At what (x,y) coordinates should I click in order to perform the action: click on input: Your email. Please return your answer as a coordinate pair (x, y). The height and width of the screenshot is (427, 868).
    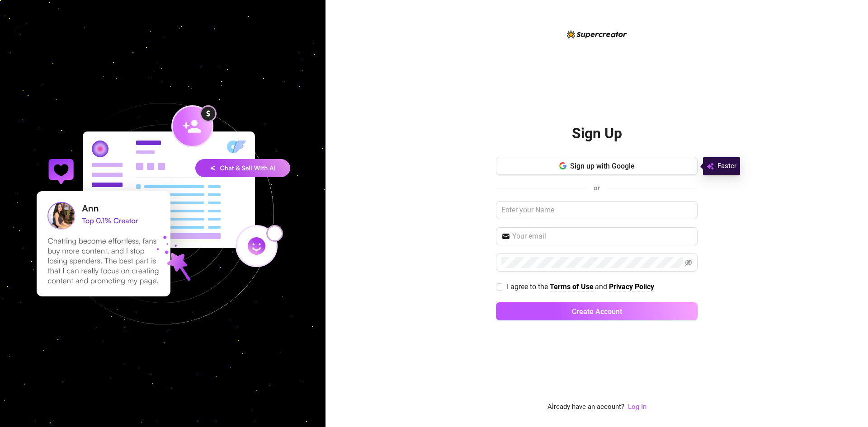
    Looking at the image, I should click on (602, 236).